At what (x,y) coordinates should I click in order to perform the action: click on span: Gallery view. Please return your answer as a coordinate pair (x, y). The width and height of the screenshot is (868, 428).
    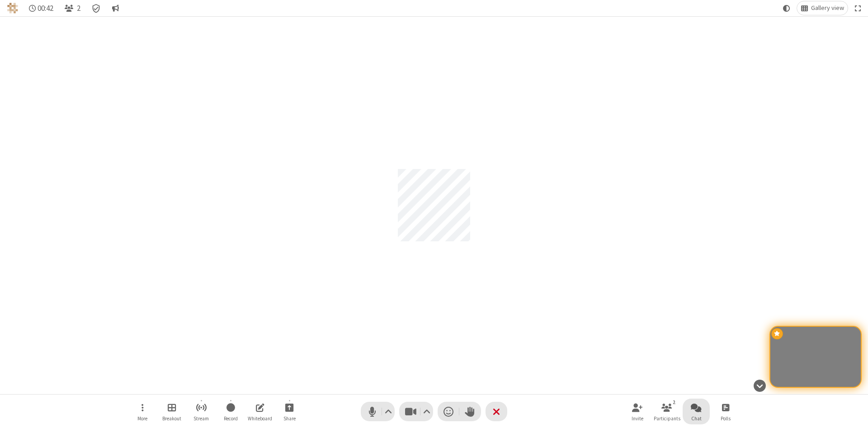
    Looking at the image, I should click on (828, 8).